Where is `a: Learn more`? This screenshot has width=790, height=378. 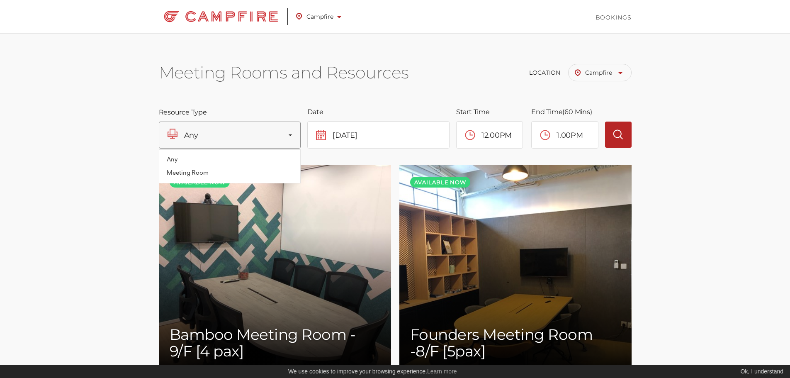 a: Learn more is located at coordinates (442, 371).